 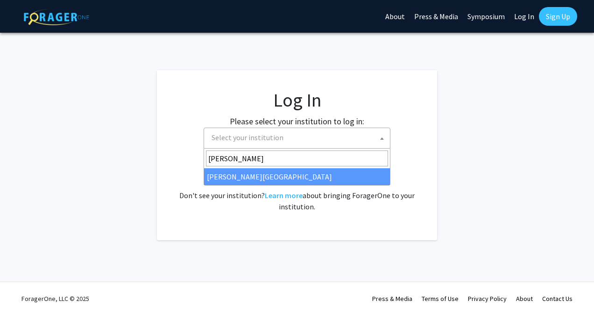 What do you see at coordinates (297, 158) in the screenshot?
I see `input: Search` at bounding box center [297, 158].